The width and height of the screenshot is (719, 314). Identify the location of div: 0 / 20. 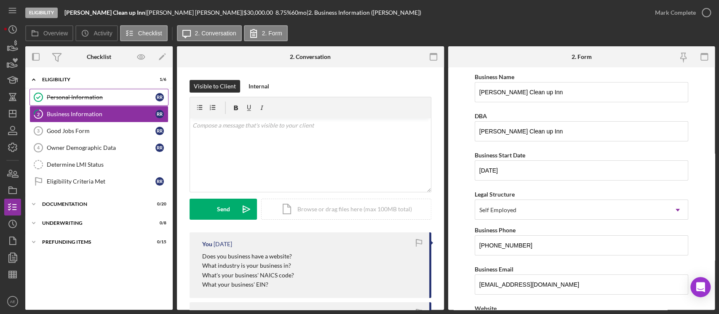
(159, 204).